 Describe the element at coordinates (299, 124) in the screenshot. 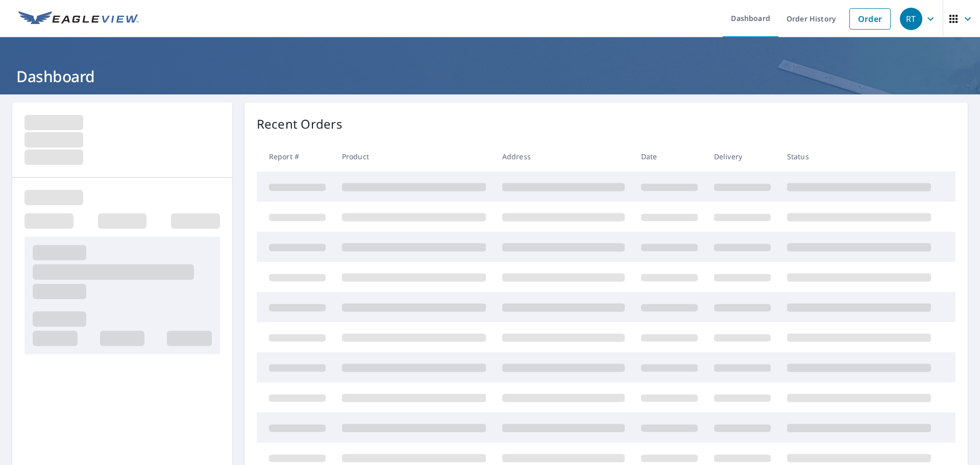

I see `p: Recent Orders` at that location.